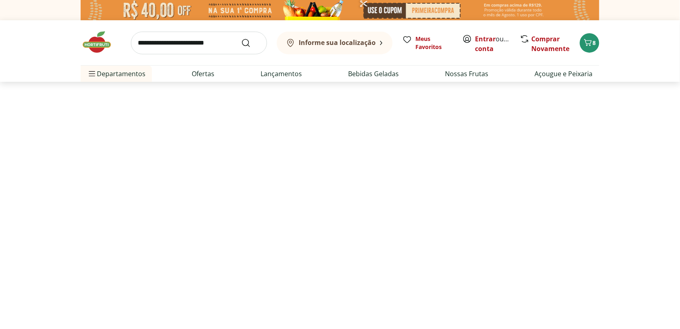 The height and width of the screenshot is (329, 680). Describe the element at coordinates (595, 43) in the screenshot. I see `span: 8` at that location.